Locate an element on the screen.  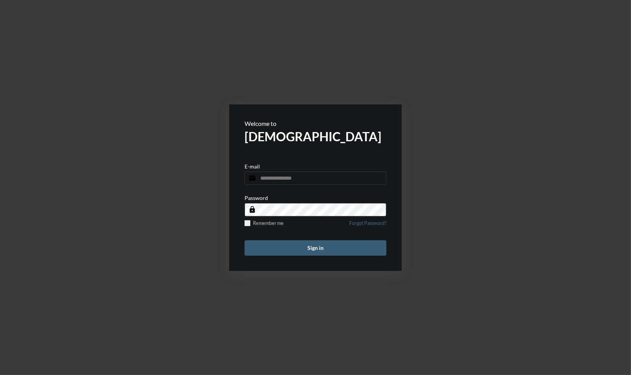
button: Sign in is located at coordinates (316, 248).